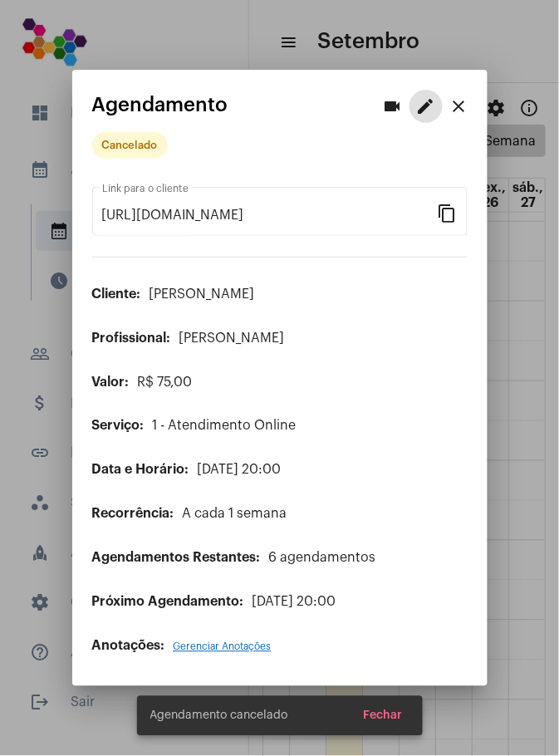 Image resolution: width=559 pixels, height=756 pixels. What do you see at coordinates (165, 382) in the screenshot?
I see `span: R$ 75,00` at bounding box center [165, 382].